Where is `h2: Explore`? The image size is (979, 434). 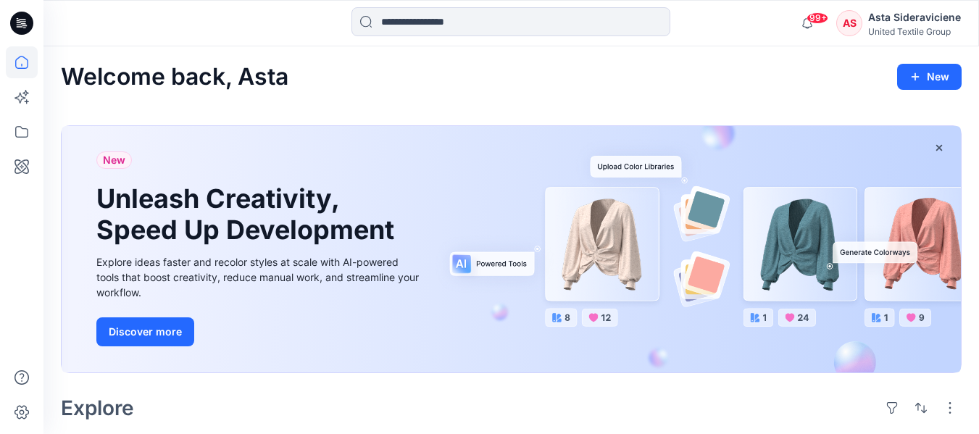 h2: Explore is located at coordinates (97, 408).